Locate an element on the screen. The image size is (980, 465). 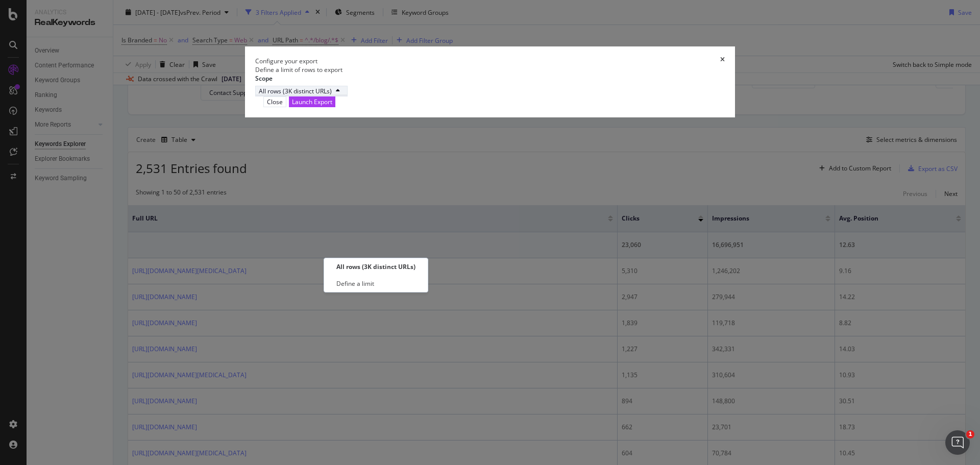
div: modal is located at coordinates (490, 82).